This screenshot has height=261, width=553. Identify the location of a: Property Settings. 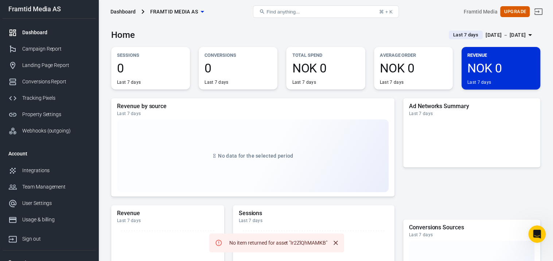
(49, 115).